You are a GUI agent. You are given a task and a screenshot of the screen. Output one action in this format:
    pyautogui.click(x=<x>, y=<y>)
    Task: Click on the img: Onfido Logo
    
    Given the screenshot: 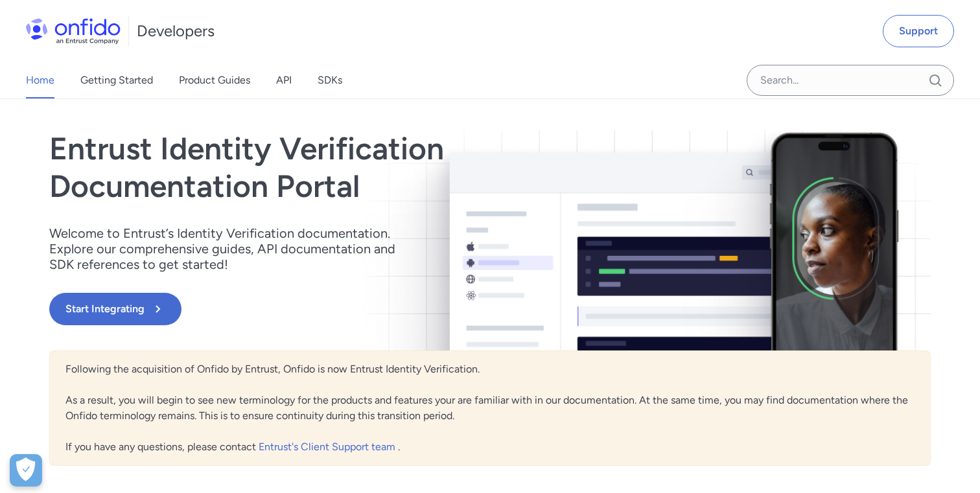 What is the action you would take?
    pyautogui.click(x=73, y=31)
    